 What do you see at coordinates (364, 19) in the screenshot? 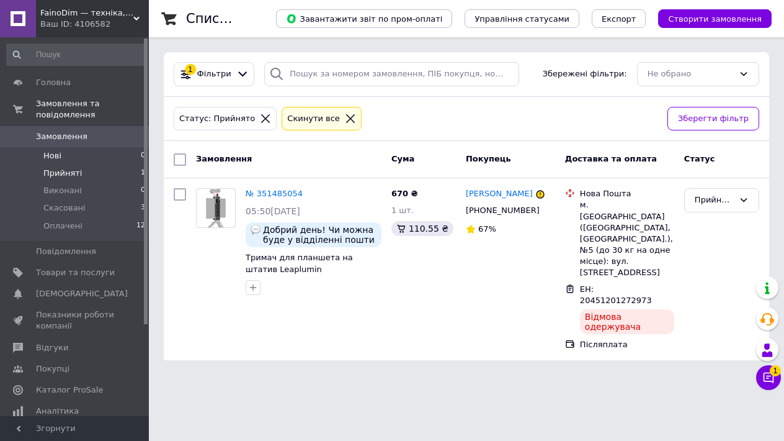
I see `button: Завантажити звіт по пром-оплаті` at bounding box center [364, 19].